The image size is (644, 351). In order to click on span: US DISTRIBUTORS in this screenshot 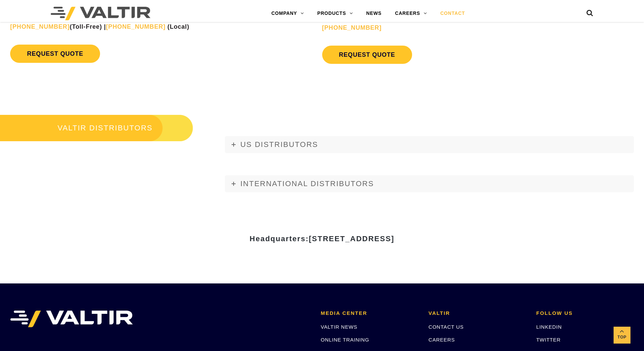, I will do `click(279, 144)`.